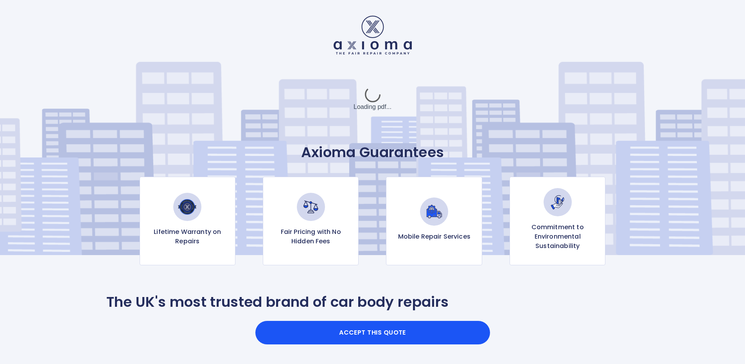 The height and width of the screenshot is (364, 745). I want to click on p: Commitment to Environmental Sustainability, so click(558, 236).